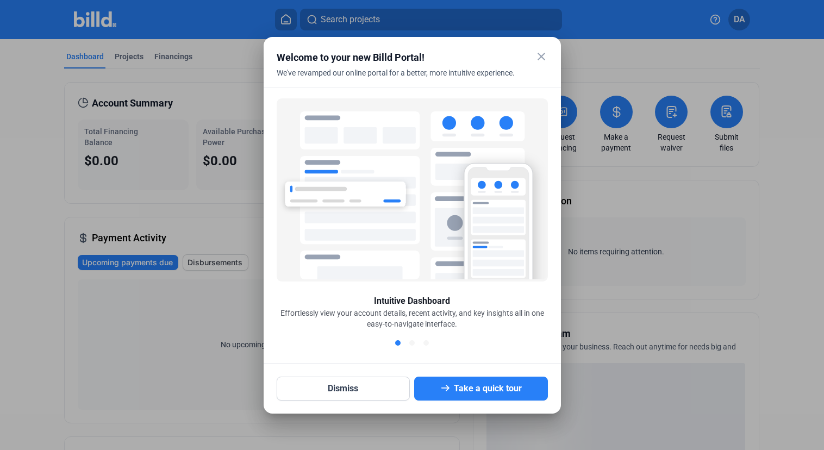 Image resolution: width=824 pixels, height=450 pixels. Describe the element at coordinates (481, 389) in the screenshot. I see `button: Take a quick tour` at that location.